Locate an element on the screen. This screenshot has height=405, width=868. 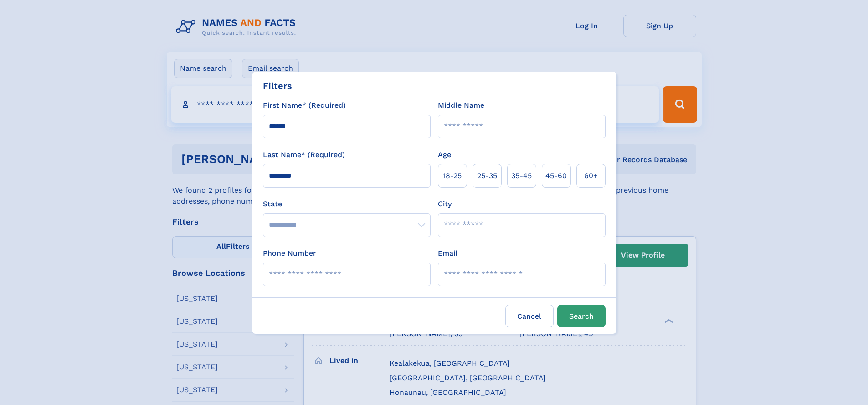
div: Filters is located at coordinates (278, 85).